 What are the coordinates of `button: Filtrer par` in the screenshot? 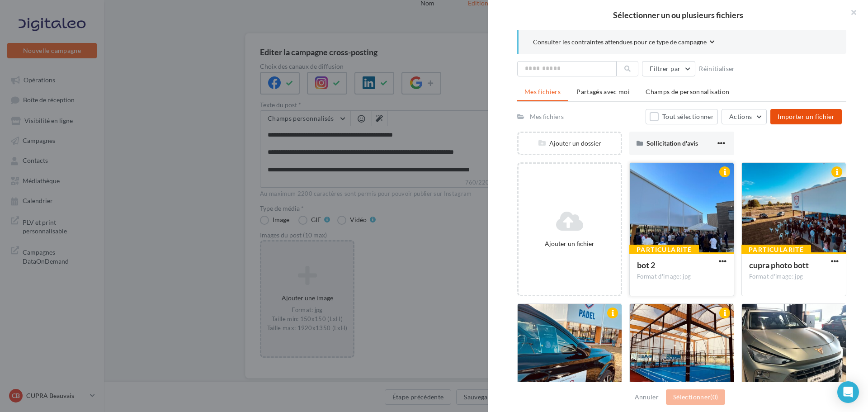 It's located at (668, 69).